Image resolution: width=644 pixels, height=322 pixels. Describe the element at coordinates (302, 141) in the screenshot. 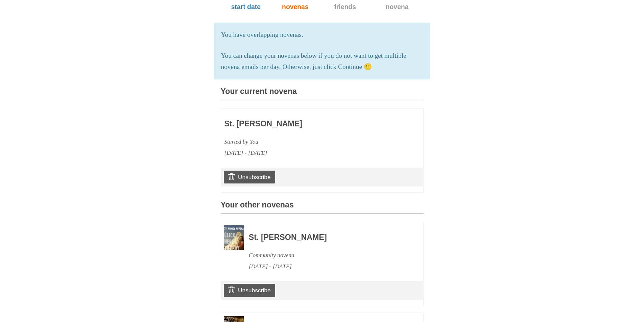

I see `div: Started by You` at that location.